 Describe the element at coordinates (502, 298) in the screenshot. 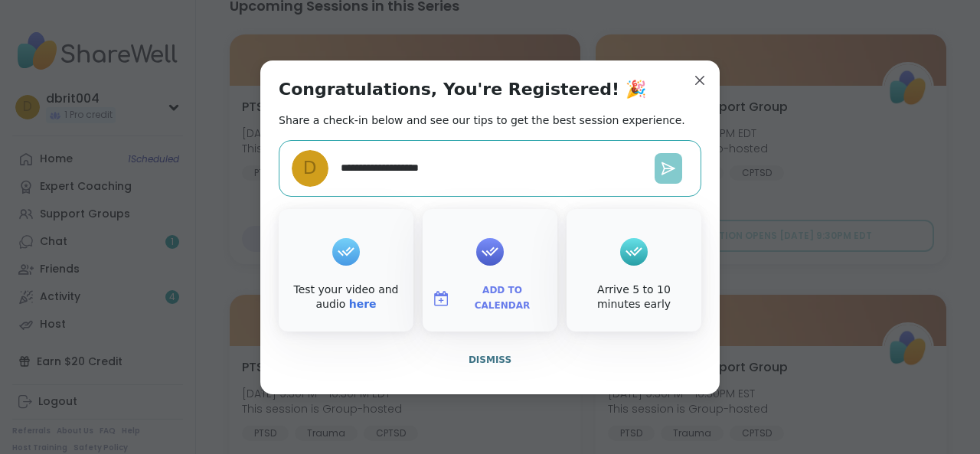

I see `span: Add to Calendar` at that location.